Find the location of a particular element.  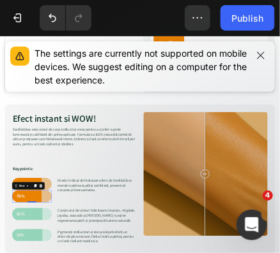

div: The settings are currently not supported on mobile devices. We suggest editing on a computer for ... is located at coordinates (140, 66).